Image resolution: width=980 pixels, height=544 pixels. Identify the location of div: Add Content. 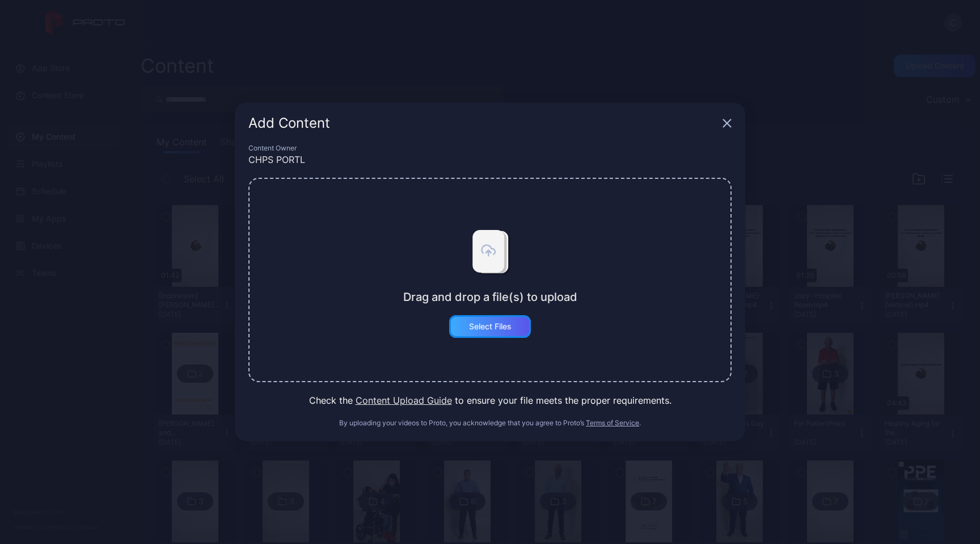
(483, 123).